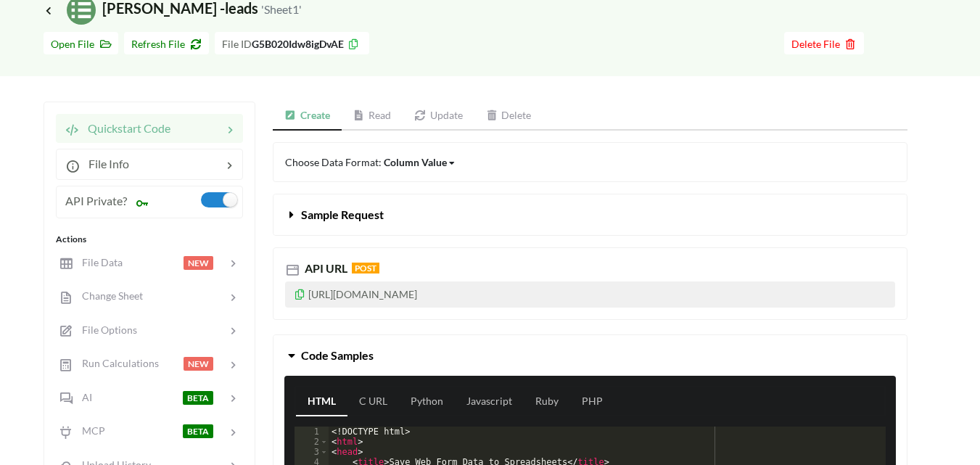 This screenshot has height=465, width=980. What do you see at coordinates (438, 116) in the screenshot?
I see `a: Update` at bounding box center [438, 116].